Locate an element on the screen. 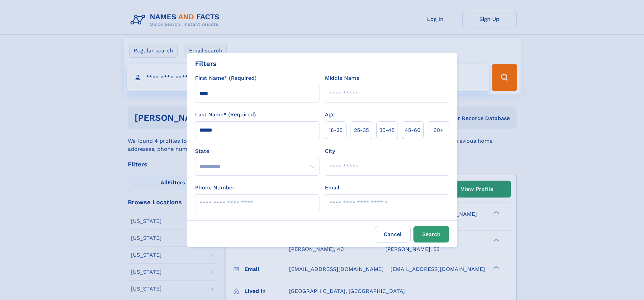 The height and width of the screenshot is (300, 644). label: Middle Name is located at coordinates (342, 78).